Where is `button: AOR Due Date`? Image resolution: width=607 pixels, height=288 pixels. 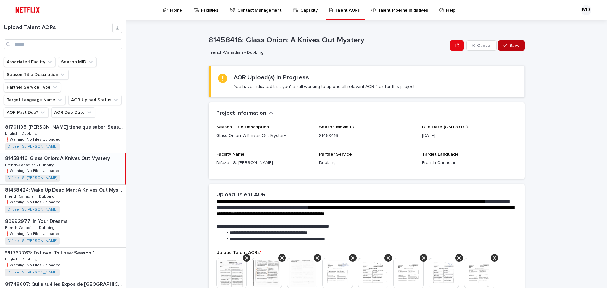 button: AOR Due Date is located at coordinates (73, 113).